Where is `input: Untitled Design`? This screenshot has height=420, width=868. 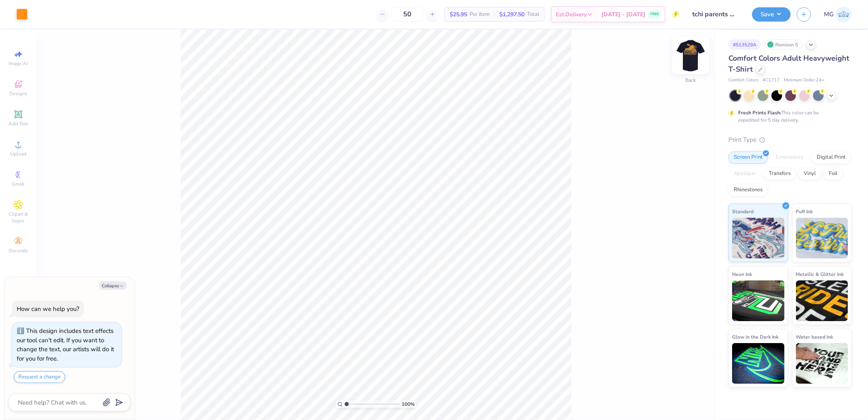 input: Untitled Design is located at coordinates (716, 15).